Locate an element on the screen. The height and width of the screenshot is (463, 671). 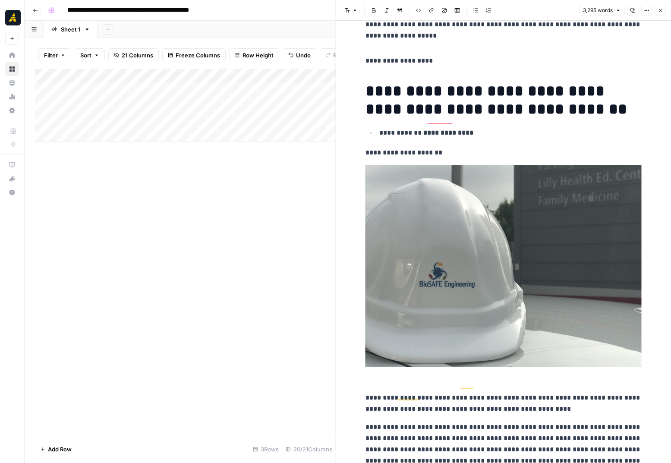
button: 3,295 words is located at coordinates (602, 10).